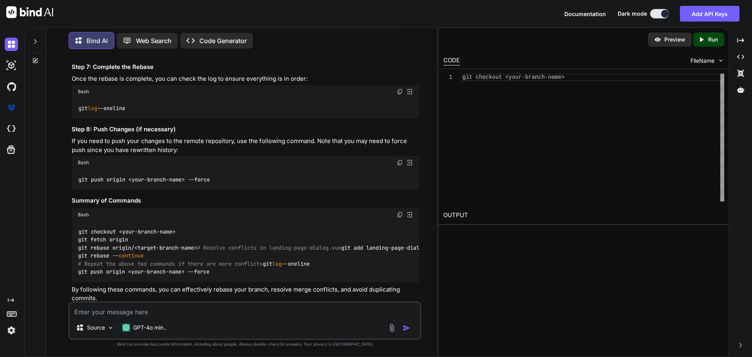 The image size is (752, 357). What do you see at coordinates (713, 40) in the screenshot?
I see `p: Run` at bounding box center [713, 40].